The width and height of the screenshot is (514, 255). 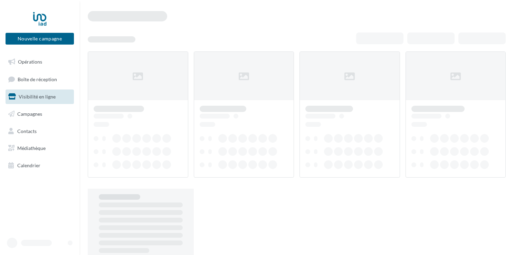 What do you see at coordinates (27, 131) in the screenshot?
I see `span: Contacts` at bounding box center [27, 131].